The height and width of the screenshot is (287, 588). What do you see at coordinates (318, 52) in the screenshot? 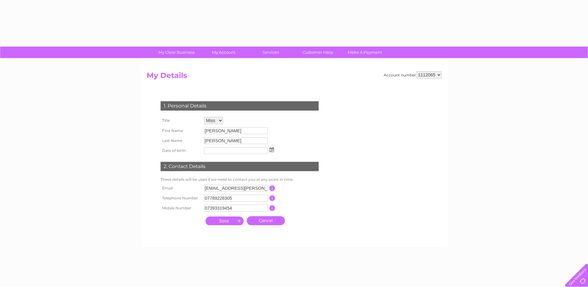
I see `a: Customer Help` at bounding box center [318, 52].